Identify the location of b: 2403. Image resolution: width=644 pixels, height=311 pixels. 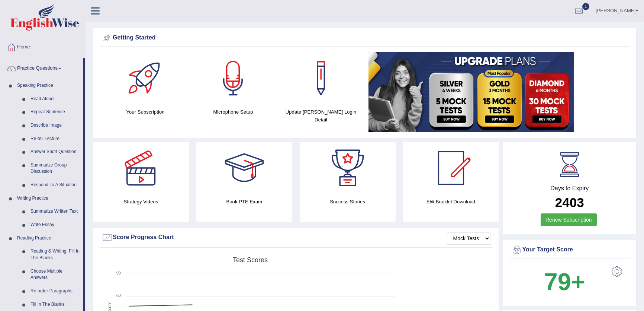
(570, 202).